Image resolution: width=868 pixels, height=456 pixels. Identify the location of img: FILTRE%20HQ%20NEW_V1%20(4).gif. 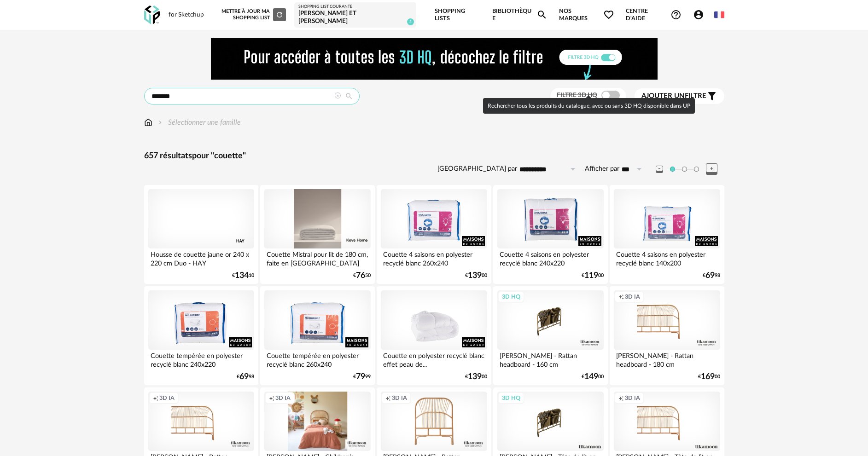
(434, 59).